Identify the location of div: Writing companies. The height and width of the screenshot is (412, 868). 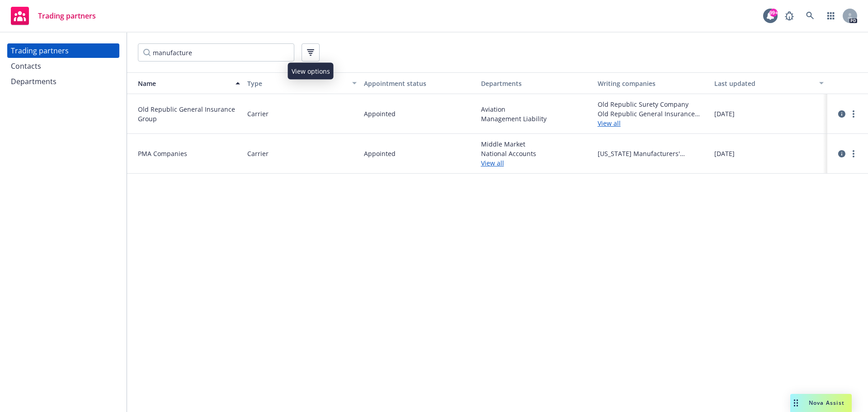
(652, 83).